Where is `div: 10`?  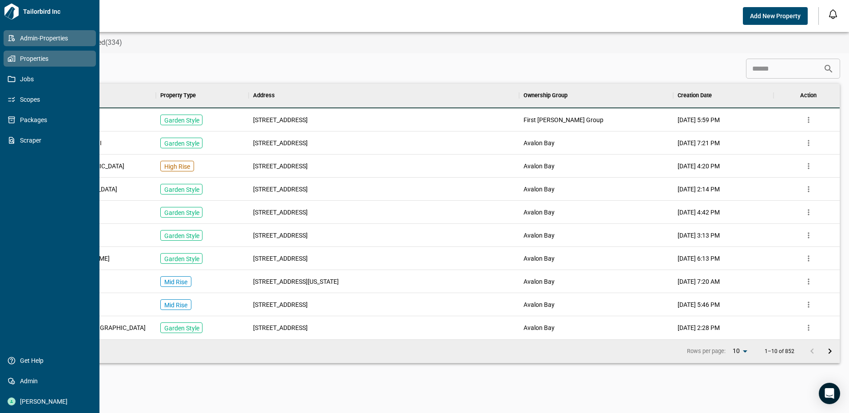 div: 10 is located at coordinates (740, 351).